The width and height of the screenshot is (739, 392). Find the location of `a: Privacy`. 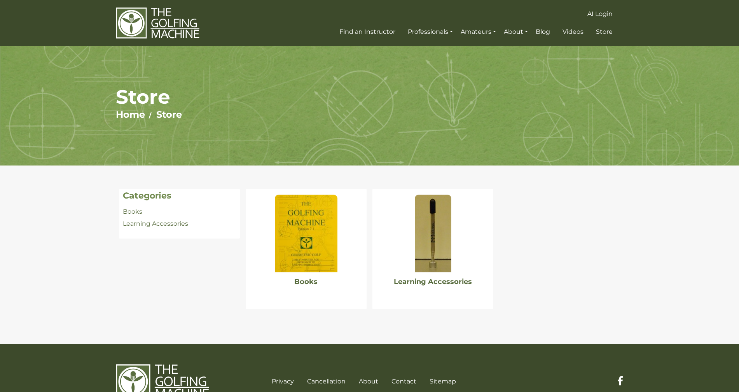

a: Privacy is located at coordinates (283, 381).